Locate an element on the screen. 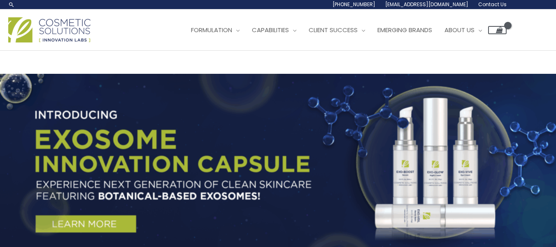 This screenshot has width=556, height=247. span: Client Success is located at coordinates (333, 30).